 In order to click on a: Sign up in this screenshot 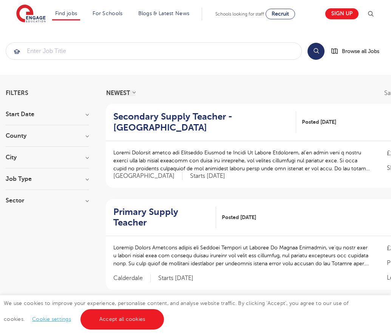, I will do `click(342, 14)`.